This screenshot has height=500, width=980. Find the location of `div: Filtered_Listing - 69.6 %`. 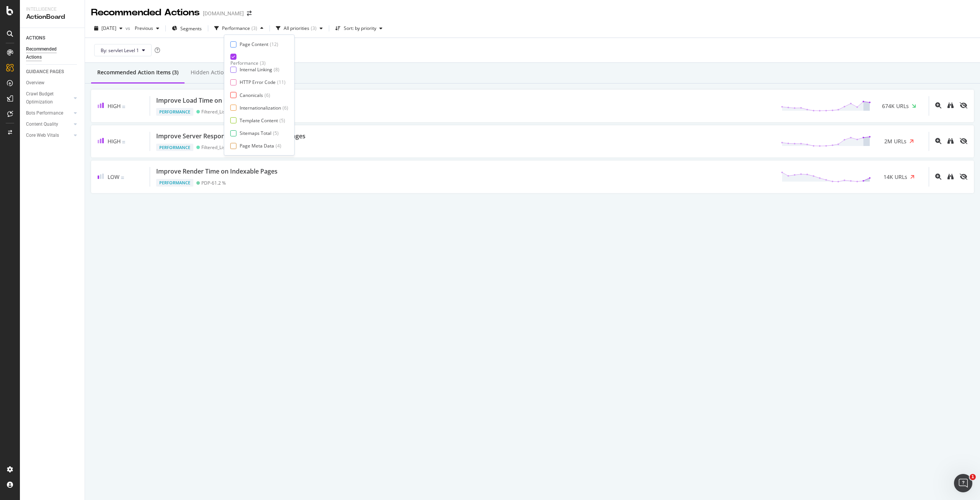

div: Filtered_Listing - 69.6 % is located at coordinates (225, 147).